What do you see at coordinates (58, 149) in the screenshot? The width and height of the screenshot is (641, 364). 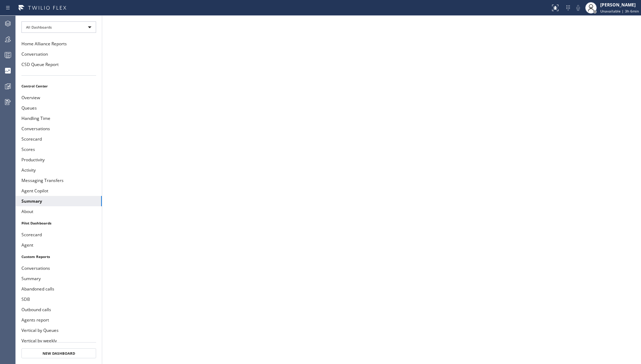 I see `button: Scores` at bounding box center [58, 149].